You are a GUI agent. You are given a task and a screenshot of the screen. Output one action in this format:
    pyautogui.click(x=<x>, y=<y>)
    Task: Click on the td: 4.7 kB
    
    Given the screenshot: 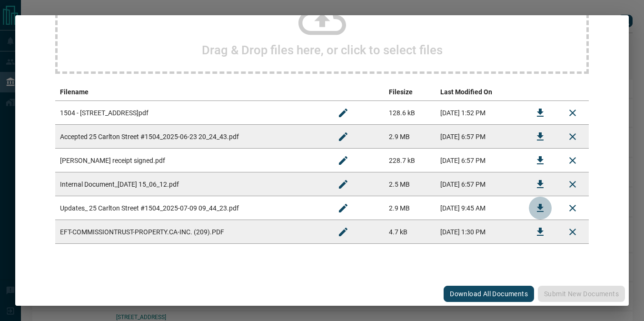 What is the action you would take?
    pyautogui.click(x=410, y=232)
    